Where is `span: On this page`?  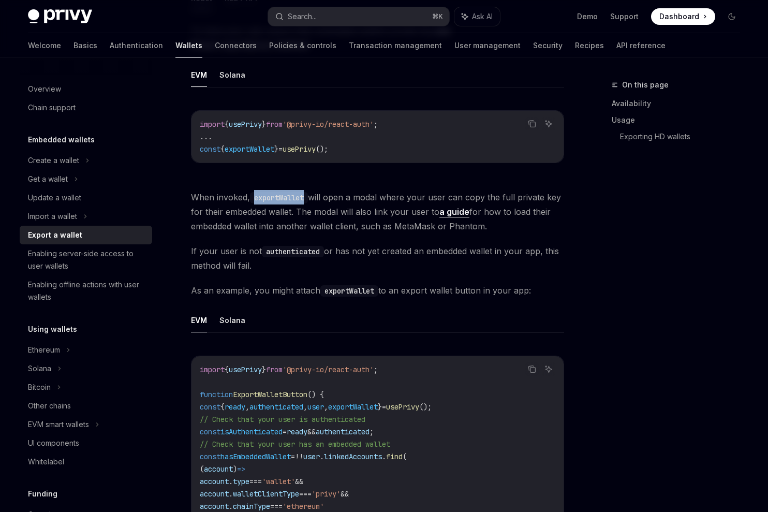 span: On this page is located at coordinates (645, 85).